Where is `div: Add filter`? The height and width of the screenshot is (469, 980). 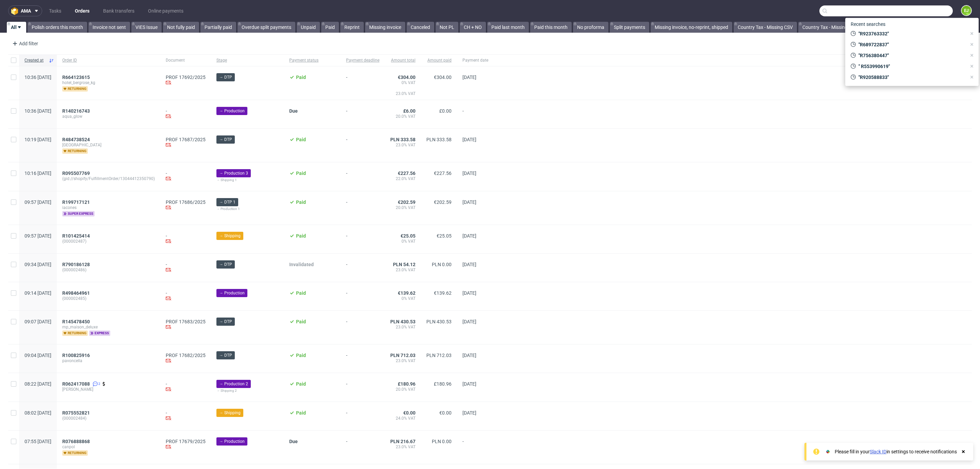 div: Add filter is located at coordinates (25, 43).